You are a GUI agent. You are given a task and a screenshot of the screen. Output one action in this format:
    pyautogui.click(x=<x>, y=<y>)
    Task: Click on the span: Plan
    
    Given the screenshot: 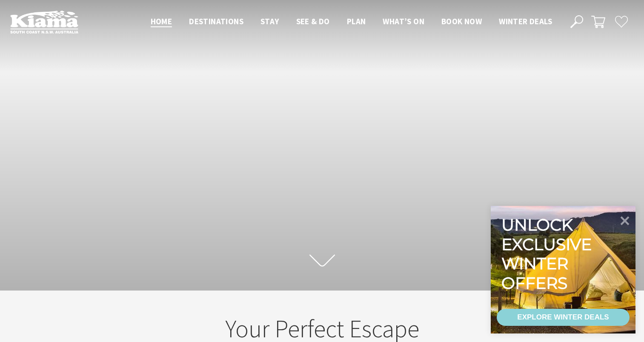 What is the action you would take?
    pyautogui.click(x=356, y=21)
    